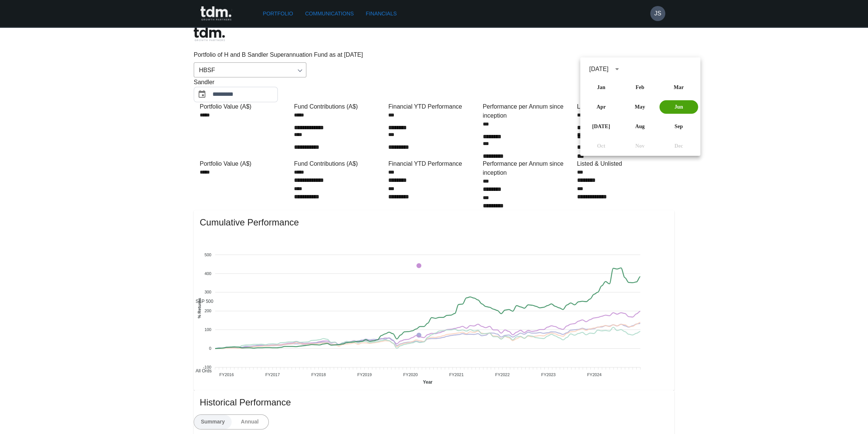 The image size is (868, 434). I want to click on button: Aug, so click(640, 127).